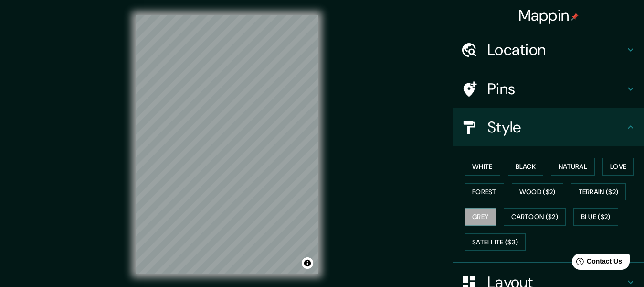 The image size is (644, 287). Describe the element at coordinates (480, 217) in the screenshot. I see `button: Grey` at that location.